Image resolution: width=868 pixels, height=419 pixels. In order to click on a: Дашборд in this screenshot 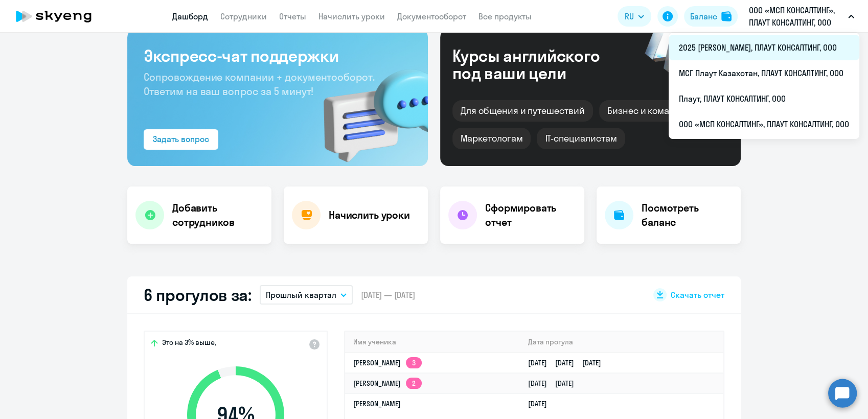, I will do `click(190, 16)`.